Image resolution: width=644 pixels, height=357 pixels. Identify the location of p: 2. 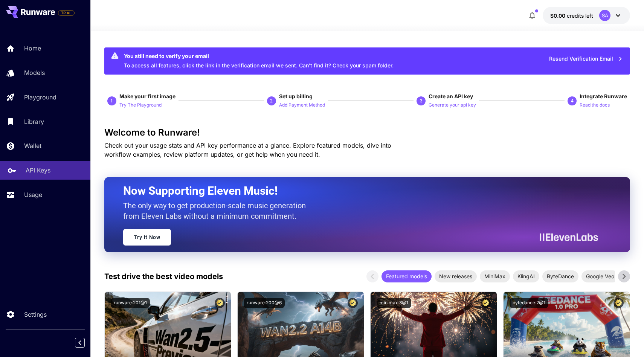
(271, 101).